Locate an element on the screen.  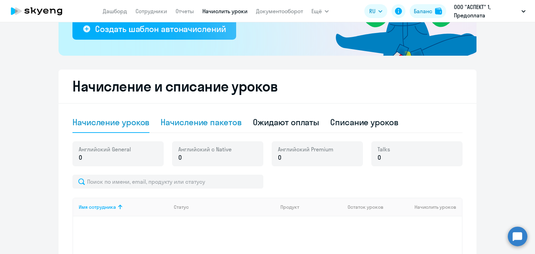
span: RU is located at coordinates (372, 11).